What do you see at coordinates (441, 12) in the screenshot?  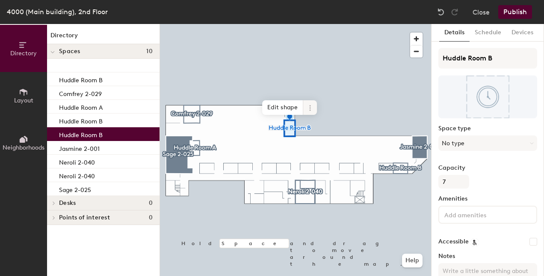 I see `img: Undo` at bounding box center [441, 12].